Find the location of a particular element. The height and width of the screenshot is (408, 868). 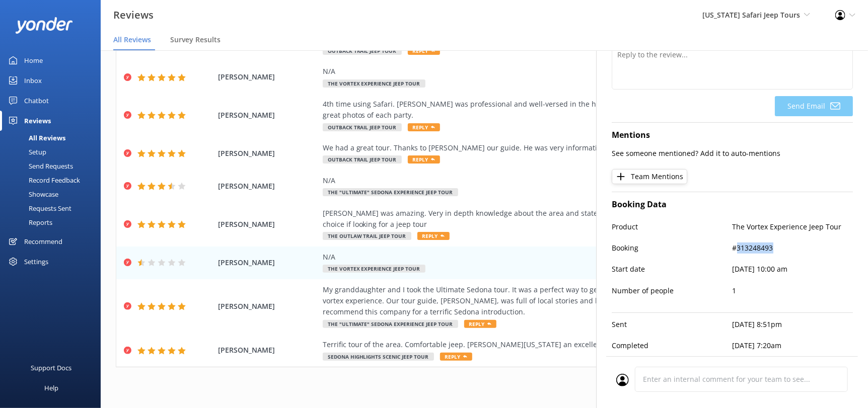

a: All Reviews is located at coordinates (53, 138).